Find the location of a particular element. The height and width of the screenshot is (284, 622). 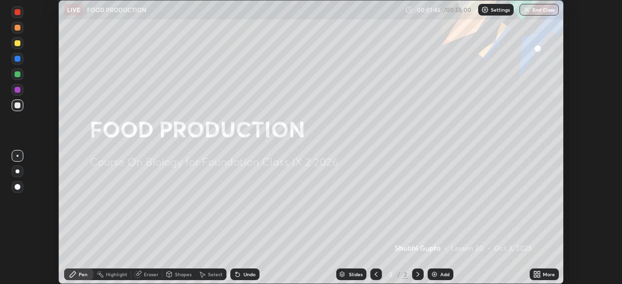

img: class-settings-icons is located at coordinates (485, 10).